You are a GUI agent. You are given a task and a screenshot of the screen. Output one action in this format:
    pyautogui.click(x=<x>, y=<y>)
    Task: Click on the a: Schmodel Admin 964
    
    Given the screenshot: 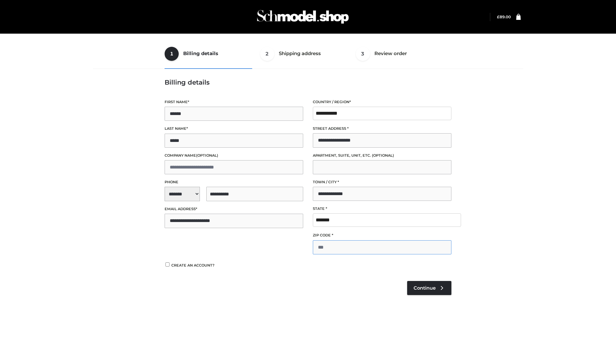 What is the action you would take?
    pyautogui.click(x=303, y=17)
    